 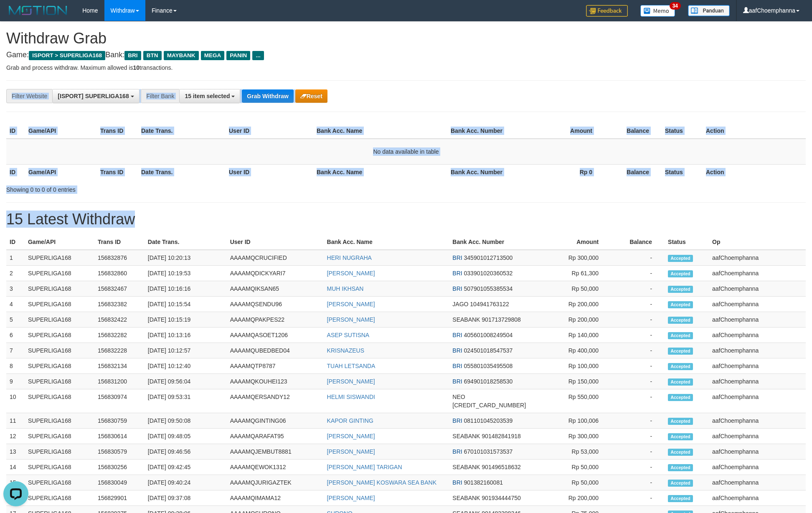 What do you see at coordinates (349, 335) in the screenshot?
I see `a: ASEP SUTISNA` at bounding box center [349, 335].